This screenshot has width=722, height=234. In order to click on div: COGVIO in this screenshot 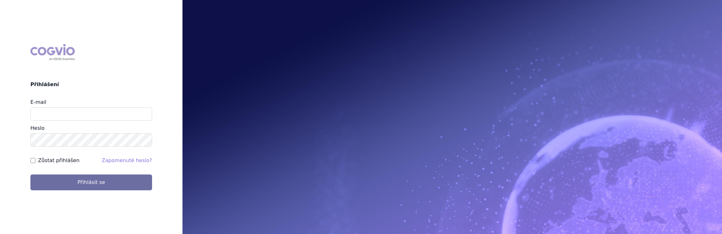, I will do `click(53, 52)`.